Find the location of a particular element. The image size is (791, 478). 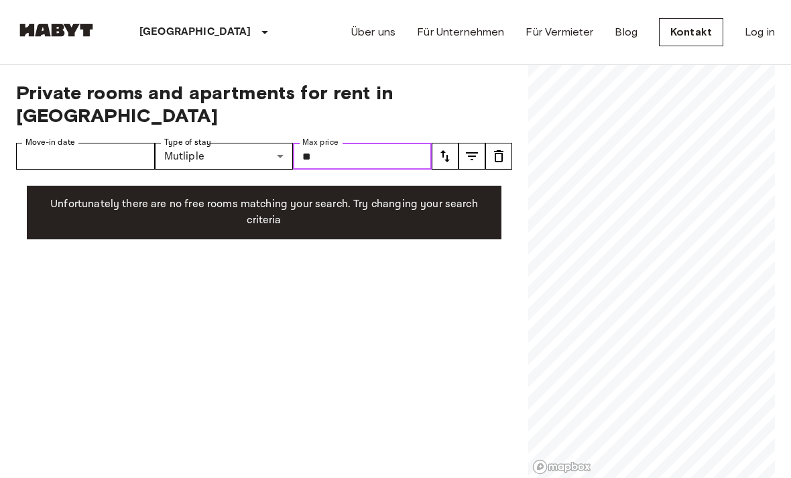

a: Über uns is located at coordinates (373, 32).